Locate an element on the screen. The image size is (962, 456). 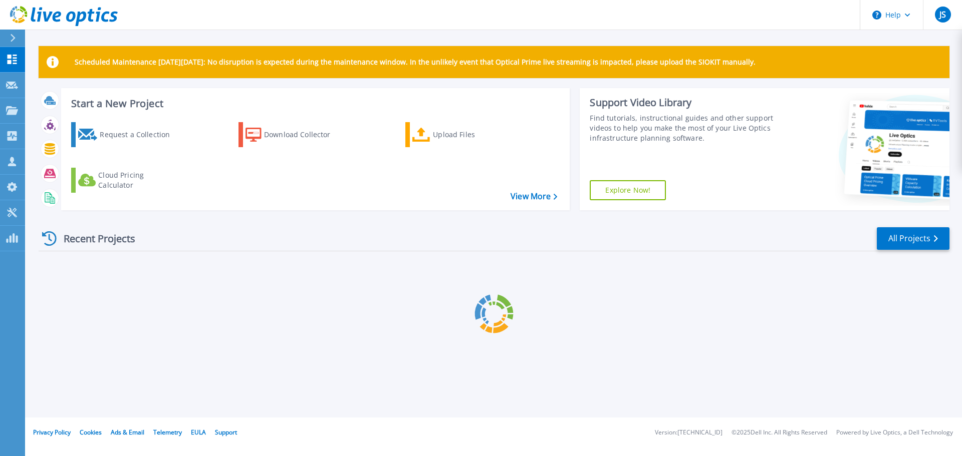
a: View More is located at coordinates (533, 196).